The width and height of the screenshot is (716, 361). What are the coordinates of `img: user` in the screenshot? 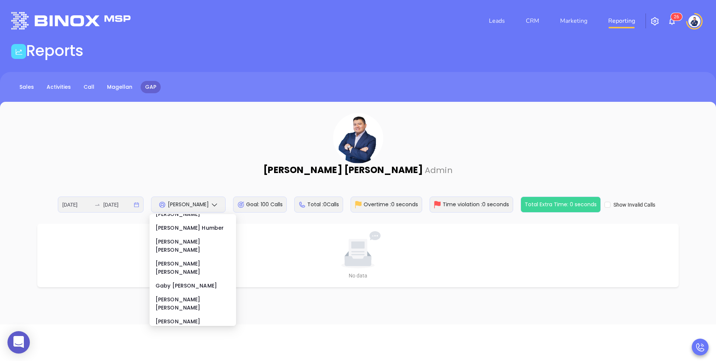 It's located at (694, 21).